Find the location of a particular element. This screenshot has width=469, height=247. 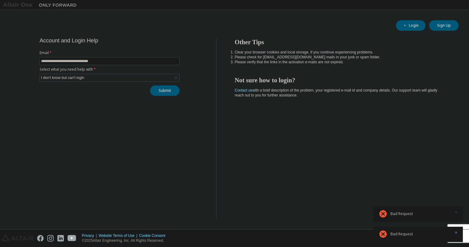

img: altair_logo.svg is located at coordinates (17, 238).